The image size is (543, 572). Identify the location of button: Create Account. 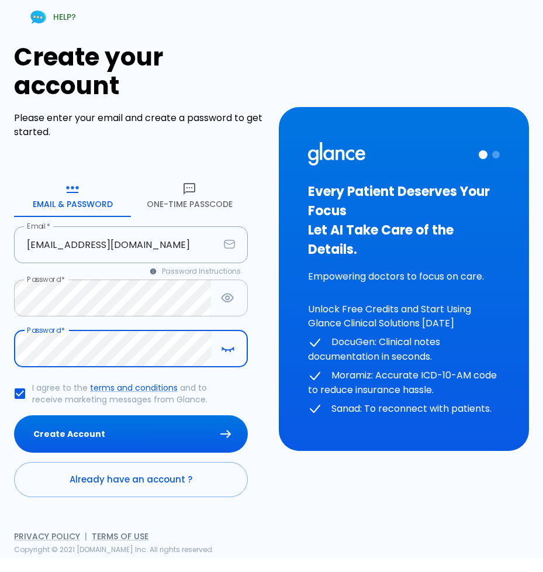
(131, 434).